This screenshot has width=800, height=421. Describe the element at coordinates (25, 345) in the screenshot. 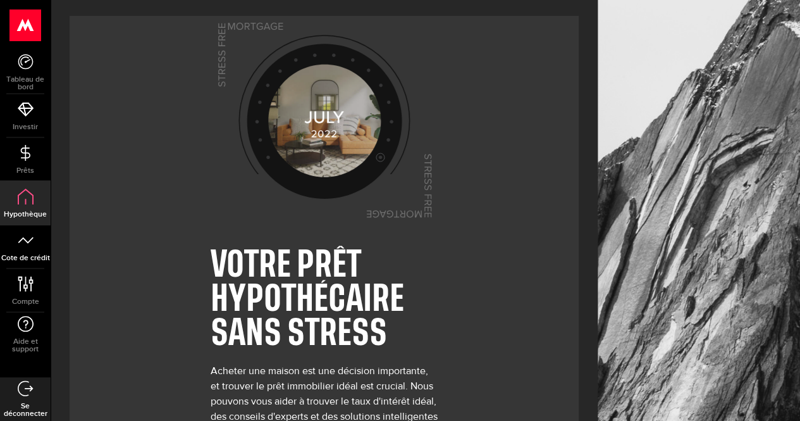

I see `font: Aide et support` at that location.